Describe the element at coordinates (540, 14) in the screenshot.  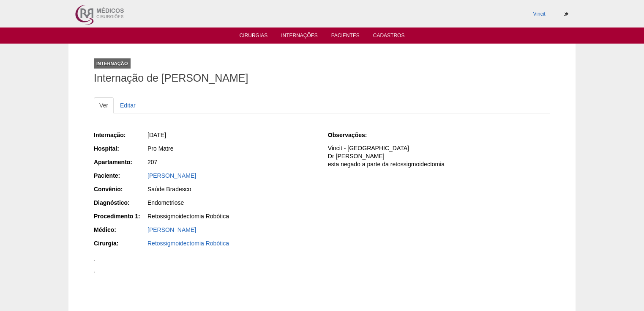
I see `a: Vincit` at that location.